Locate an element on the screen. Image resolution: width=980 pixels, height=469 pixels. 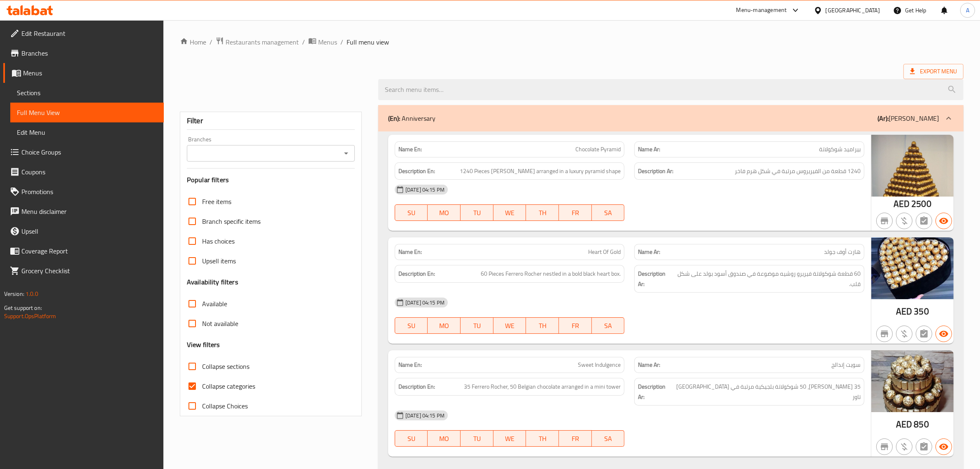
span: Heart Of Gold is located at coordinates (604, 252).